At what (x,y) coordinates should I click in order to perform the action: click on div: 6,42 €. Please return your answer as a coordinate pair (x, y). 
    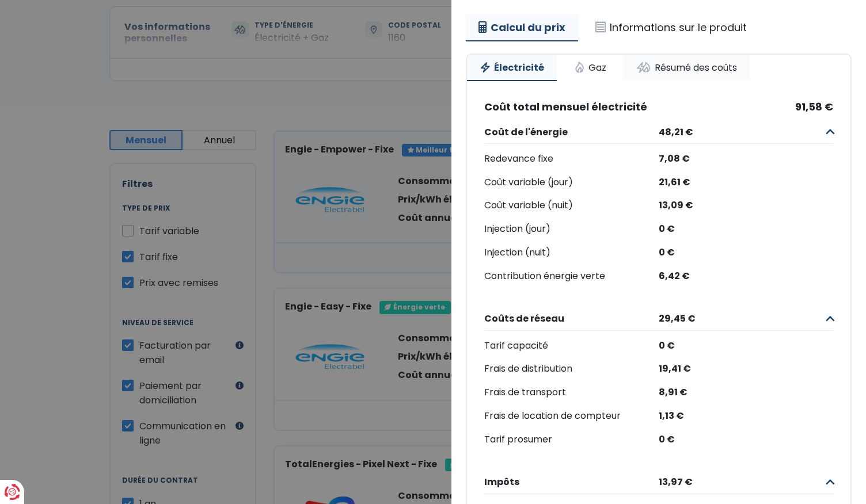
    Looking at the image, I should click on (746, 276).